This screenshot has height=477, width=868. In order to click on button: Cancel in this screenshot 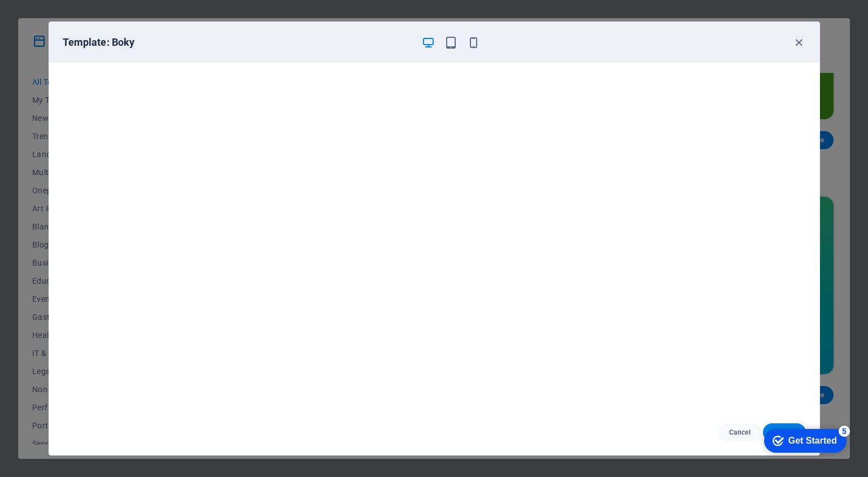, I will do `click(739, 432)`.